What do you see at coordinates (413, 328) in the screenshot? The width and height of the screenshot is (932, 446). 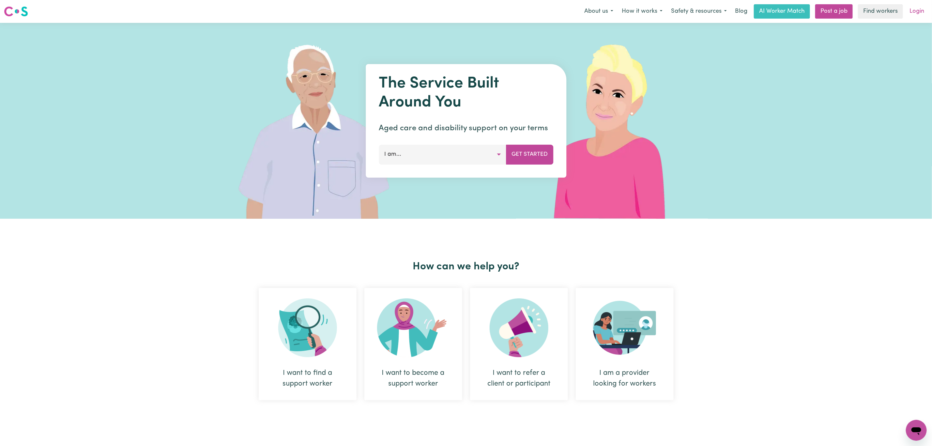 I see `img: Become Worker` at bounding box center [413, 328].